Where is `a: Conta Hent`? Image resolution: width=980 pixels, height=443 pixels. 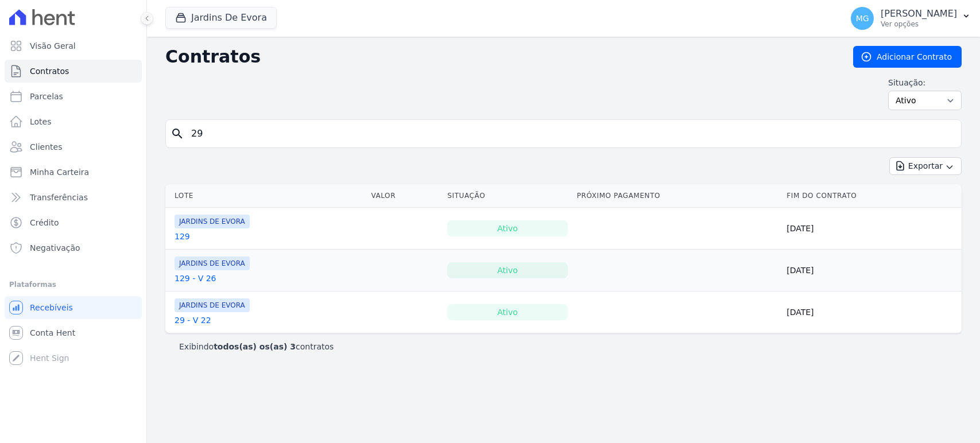
a: Conta Hent is located at coordinates (73, 333).